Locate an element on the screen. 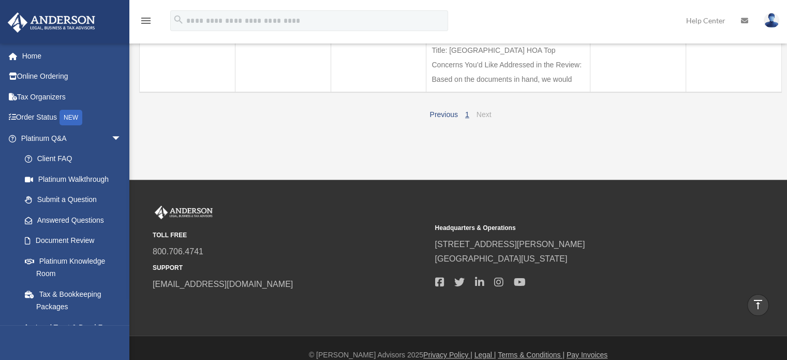  a: Client FAQ is located at coordinates (73, 159).